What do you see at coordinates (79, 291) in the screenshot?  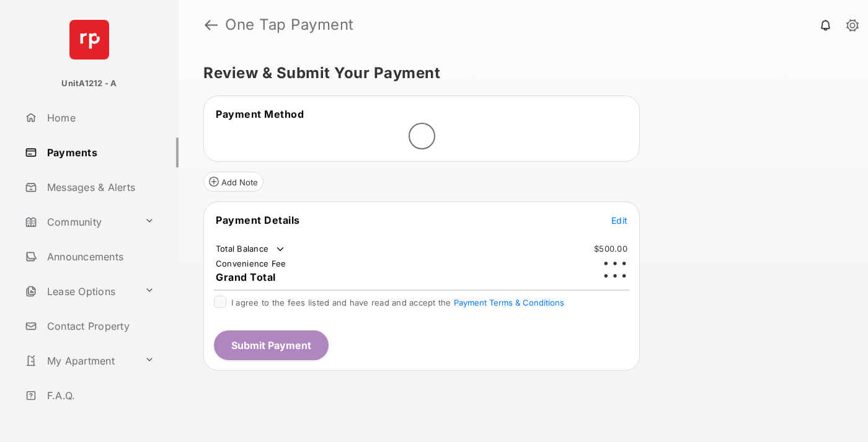 I see `a: Lease Options` at bounding box center [79, 291].